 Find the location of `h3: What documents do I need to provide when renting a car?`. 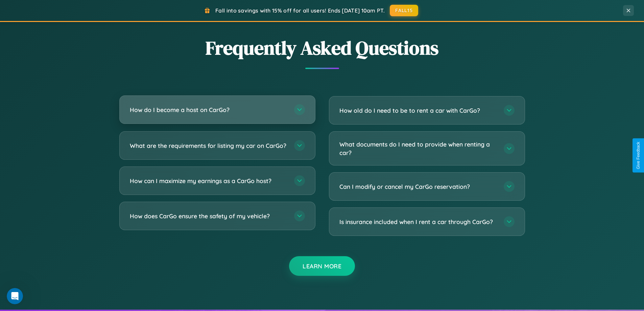

h3: What documents do I need to provide when renting a car? is located at coordinates (418, 148).